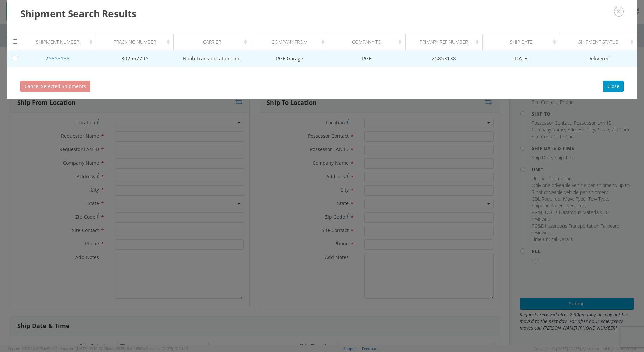 This screenshot has width=644, height=352. Describe the element at coordinates (600, 42) in the screenshot. I see `div: Shipment Status` at that location.